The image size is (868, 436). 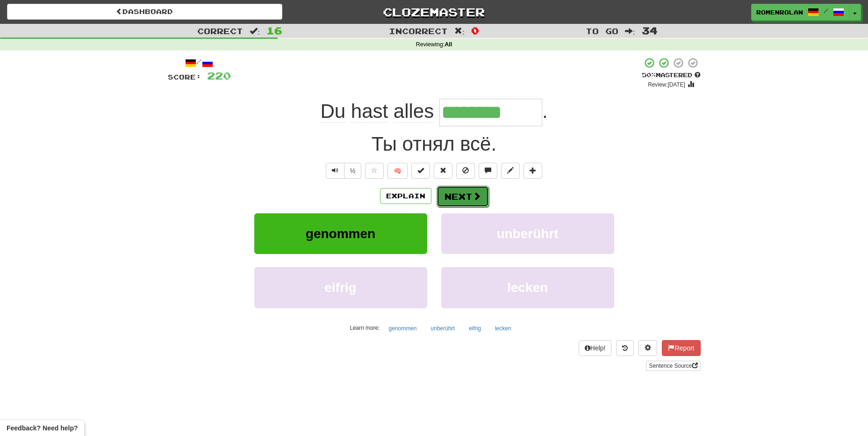 What do you see at coordinates (595, 348) in the screenshot?
I see `button: Help!` at bounding box center [595, 348].